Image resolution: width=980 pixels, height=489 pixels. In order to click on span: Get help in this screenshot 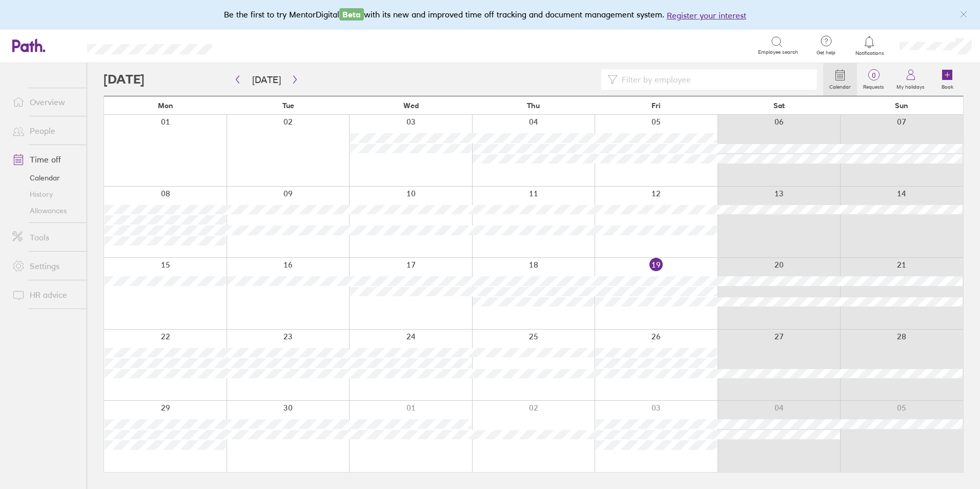, I will do `click(826, 53)`.